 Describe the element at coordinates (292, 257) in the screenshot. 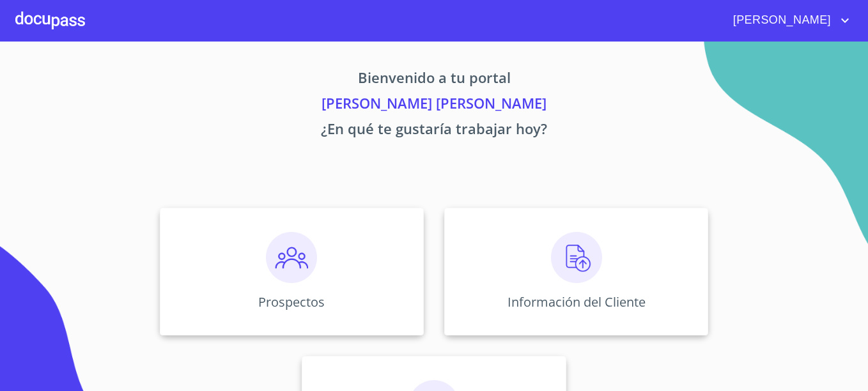

I see `img: prospectos.png` at that location.